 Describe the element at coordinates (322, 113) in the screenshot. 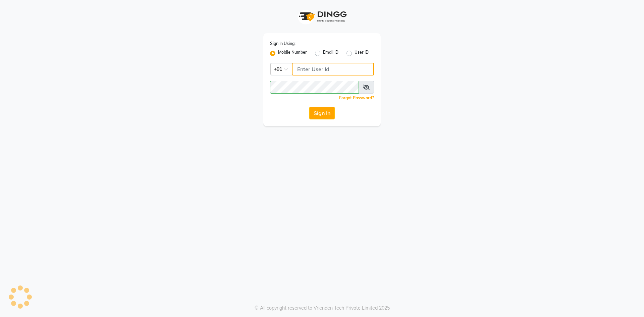

I see `button: Sign In` at that location.